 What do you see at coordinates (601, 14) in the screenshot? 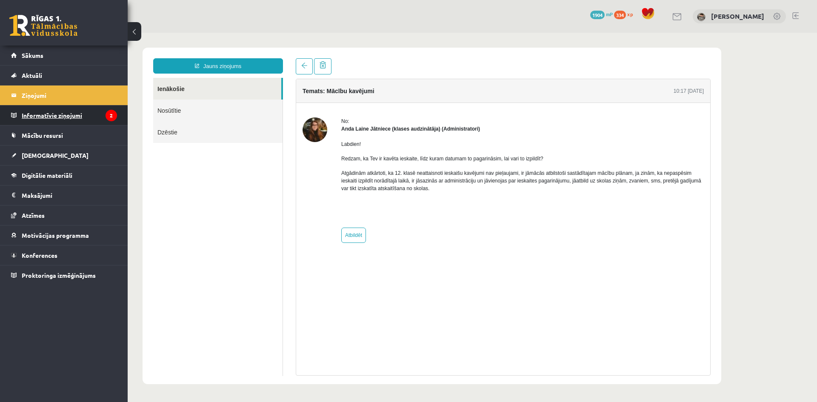
I see `a: 1904 mP` at bounding box center [601, 14].